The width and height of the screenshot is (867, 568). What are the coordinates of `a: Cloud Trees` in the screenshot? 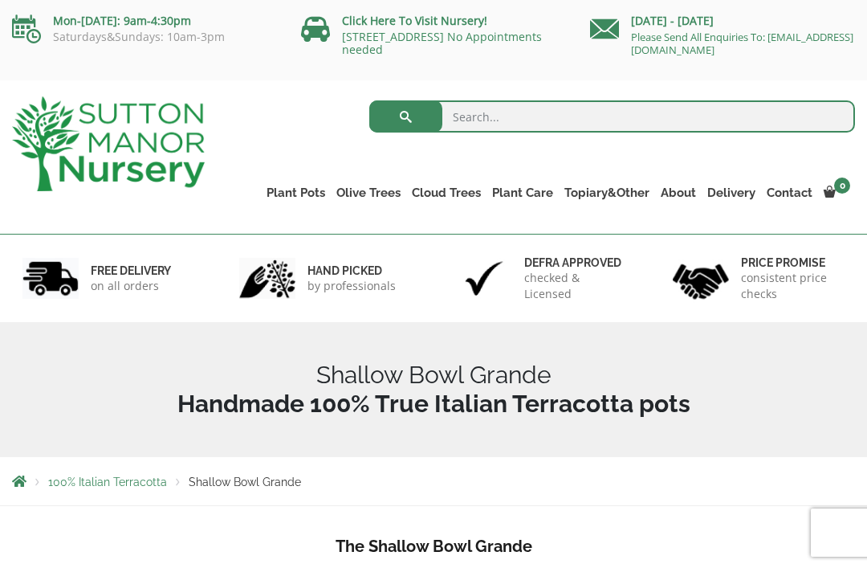 It's located at (446, 193).